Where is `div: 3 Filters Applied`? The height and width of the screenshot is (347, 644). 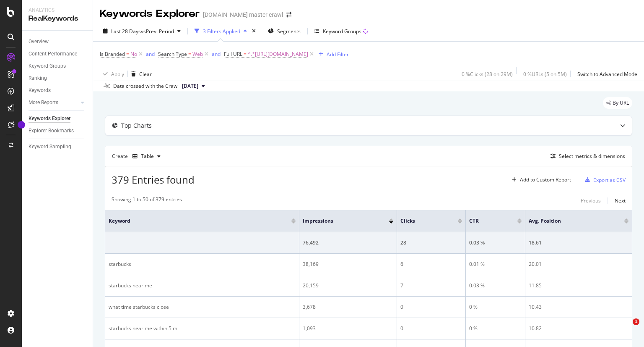
div: 3 Filters Applied is located at coordinates (222, 31).